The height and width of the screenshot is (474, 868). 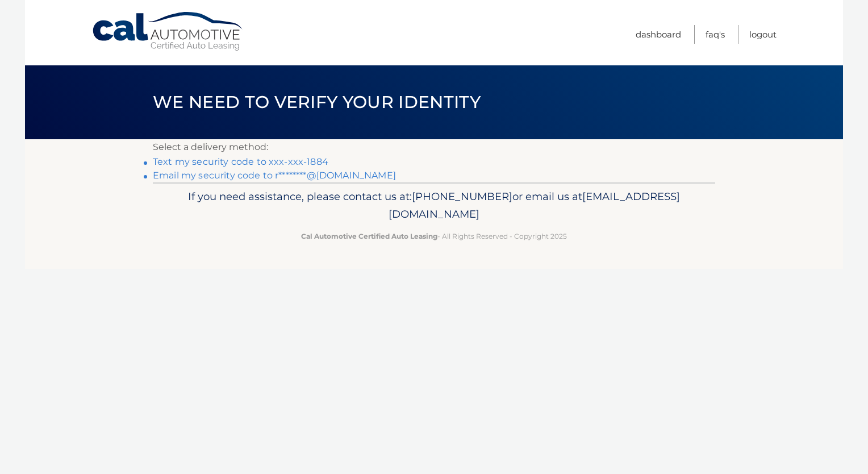 What do you see at coordinates (763, 34) in the screenshot?
I see `a: Logout` at bounding box center [763, 34].